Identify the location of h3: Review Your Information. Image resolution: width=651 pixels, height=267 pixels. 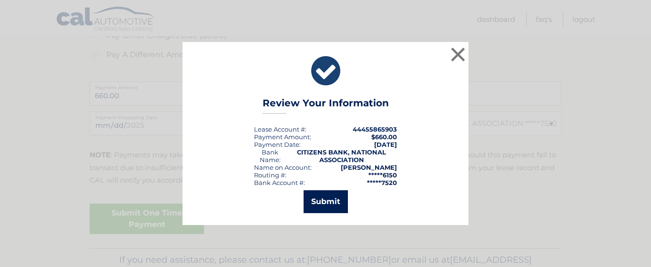
(325, 105).